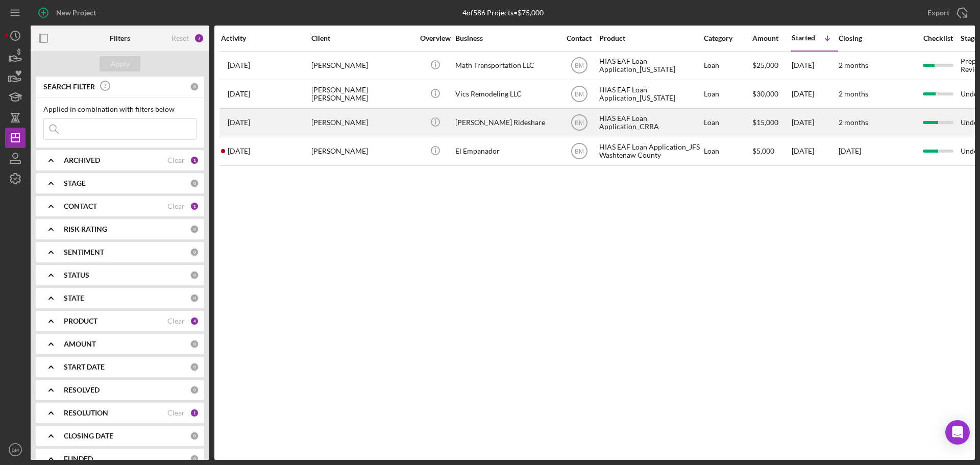 The image size is (980, 465). Describe the element at coordinates (120, 64) in the screenshot. I see `button: Apply` at that location.